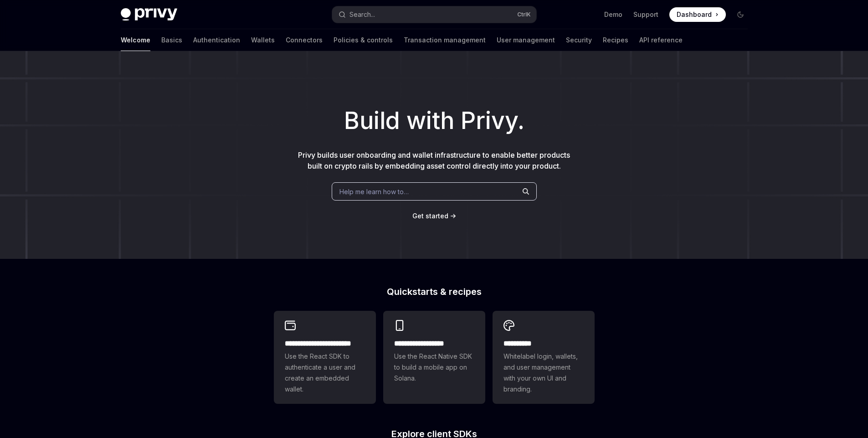 This screenshot has height=438, width=868. I want to click on a: Get started, so click(430, 216).